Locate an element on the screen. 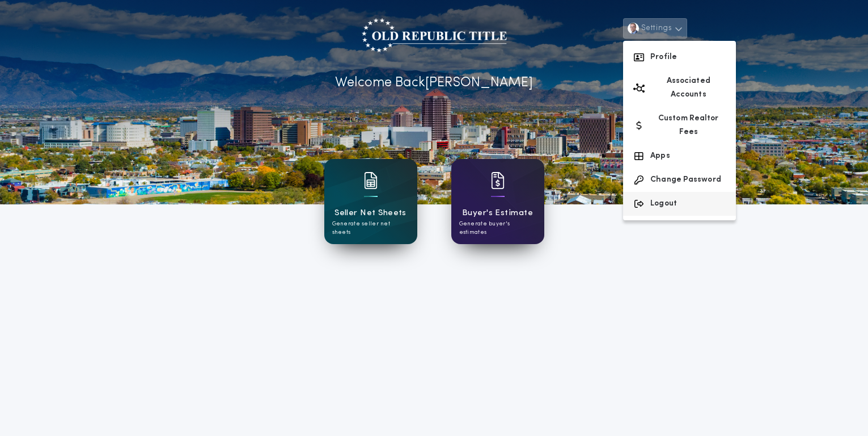 The height and width of the screenshot is (436, 868). button: Logout is located at coordinates (679, 203).